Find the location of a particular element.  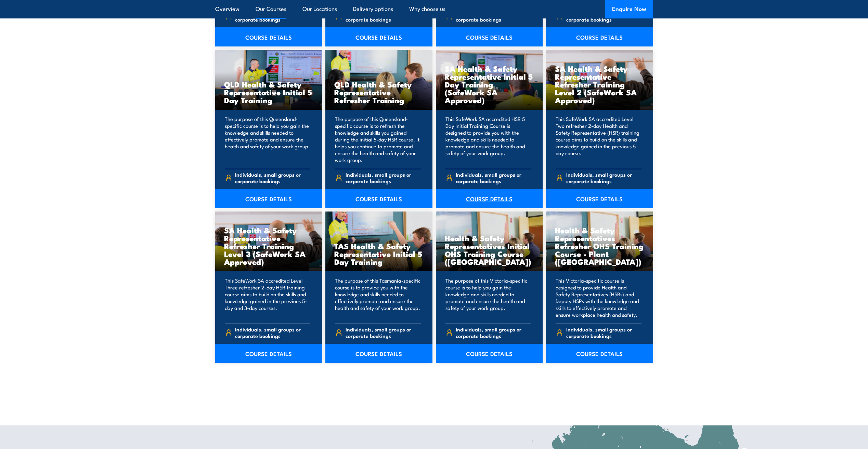

p: This Victoria-specific course is designed to provide Health and Safety Representatives (HSRs) and... is located at coordinates (598, 297).